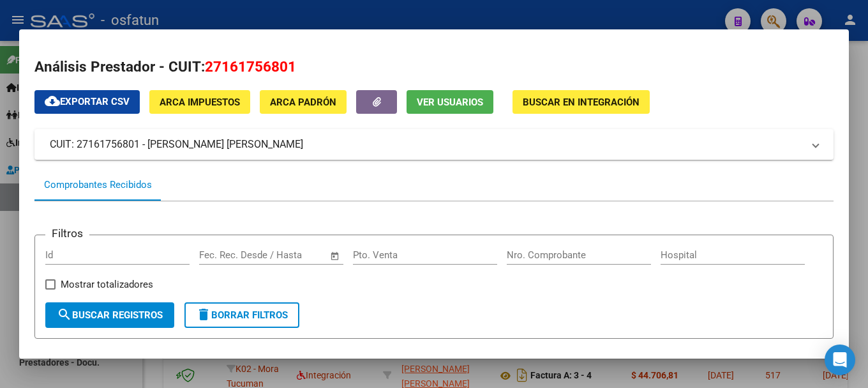  What do you see at coordinates (67, 233) in the screenshot?
I see `h3: Filtros` at bounding box center [67, 233].